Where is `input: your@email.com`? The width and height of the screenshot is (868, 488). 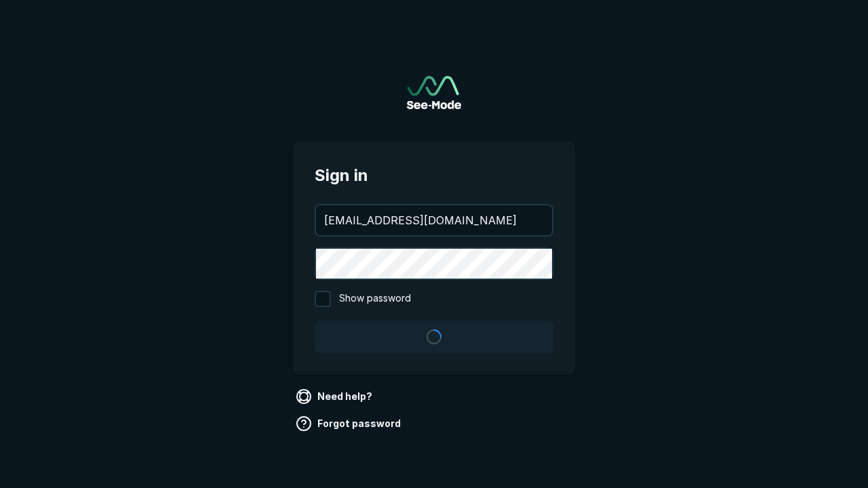
input: your@email.com is located at coordinates (434, 221).